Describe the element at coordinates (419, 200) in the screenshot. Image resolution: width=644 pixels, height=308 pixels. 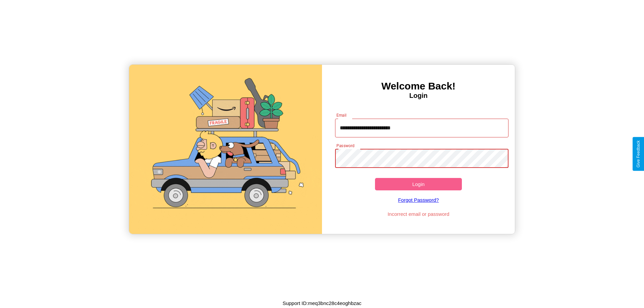
I see `a: Forgot Password?` at that location.